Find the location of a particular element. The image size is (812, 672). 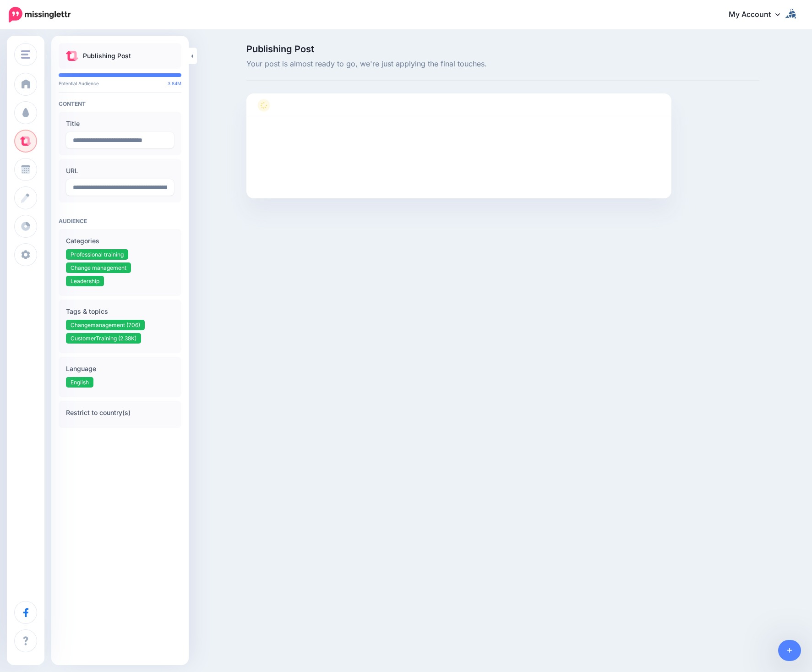

label: Language is located at coordinates (120, 369).